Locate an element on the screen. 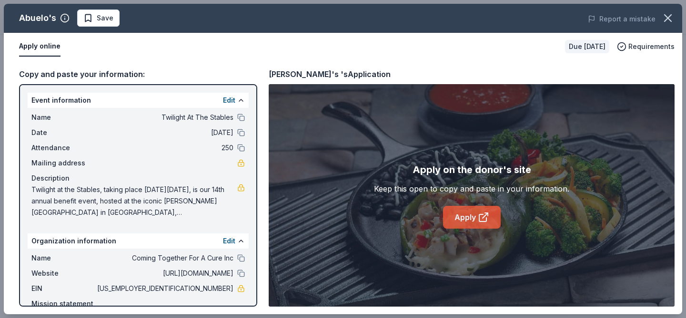  span: Website is located at coordinates (63, 274).